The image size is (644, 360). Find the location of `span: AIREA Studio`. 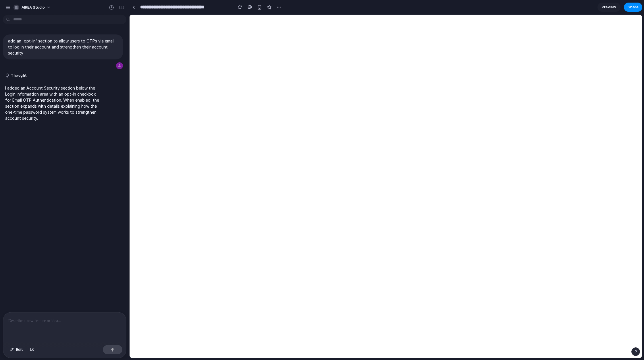

span: AIREA Studio is located at coordinates (33, 7).